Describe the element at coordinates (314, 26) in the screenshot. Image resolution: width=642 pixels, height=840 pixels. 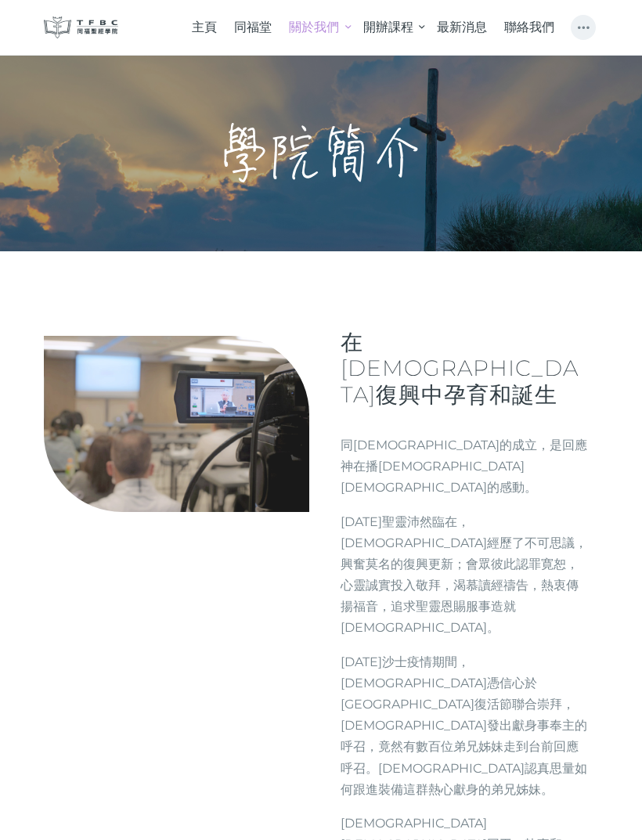
I see `span: 關於我們` at that location.